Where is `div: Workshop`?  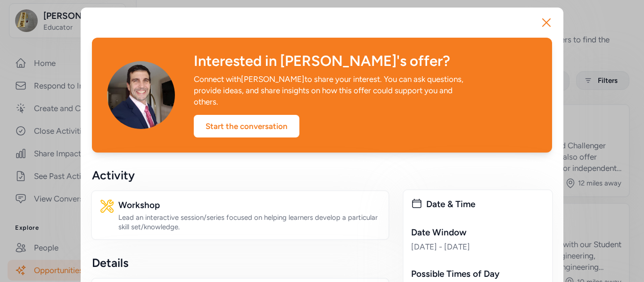 div: Workshop is located at coordinates (250, 205).